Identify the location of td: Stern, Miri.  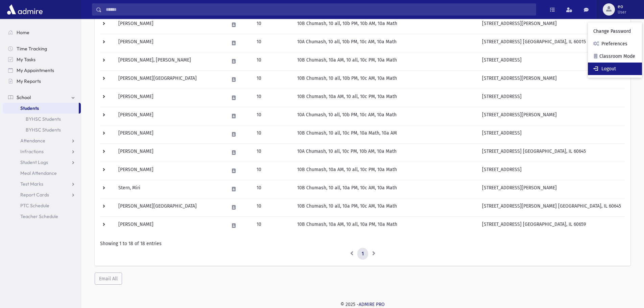
(169, 189).